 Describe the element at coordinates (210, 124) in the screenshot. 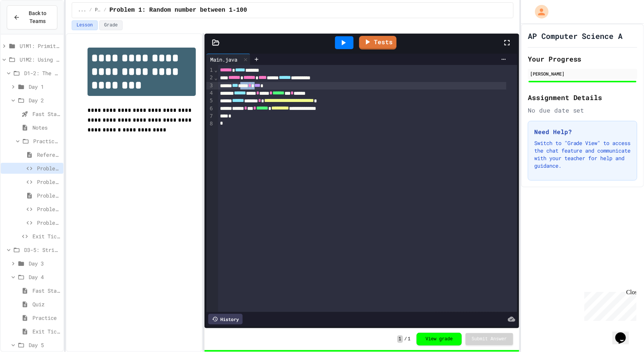

I see `div: 8` at that location.